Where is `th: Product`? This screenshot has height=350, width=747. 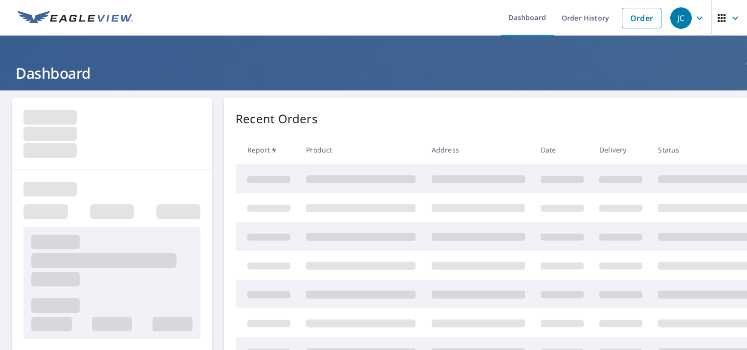
th: Product is located at coordinates (361, 150).